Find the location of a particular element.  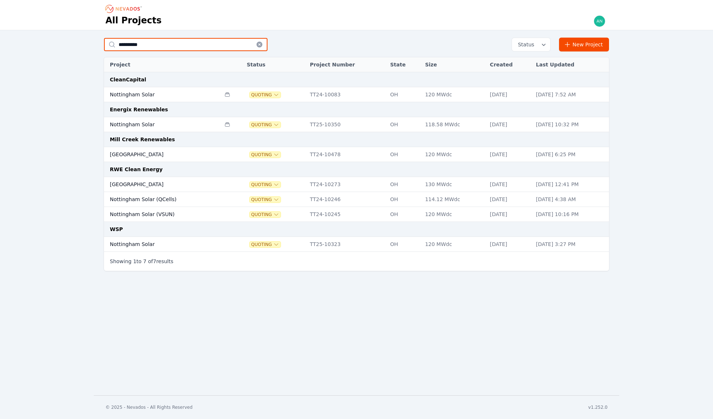

td: WSP is located at coordinates (356, 229).